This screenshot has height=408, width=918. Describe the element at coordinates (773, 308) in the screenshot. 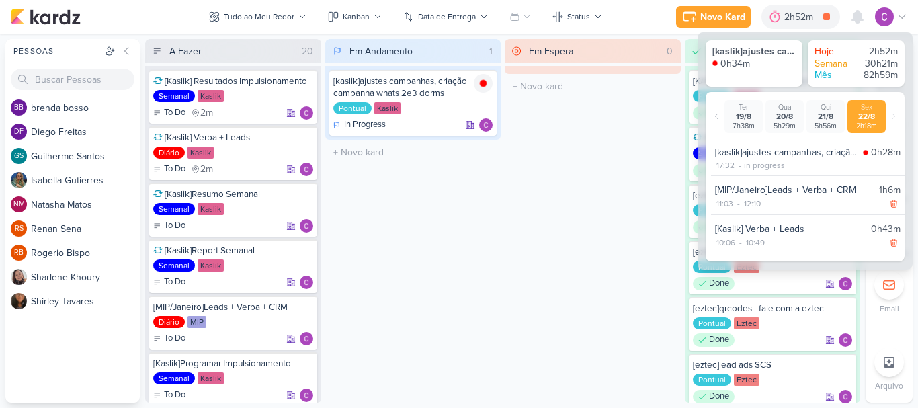

I see `div: [eztec]qrcodes - fale com a eztec` at that location.